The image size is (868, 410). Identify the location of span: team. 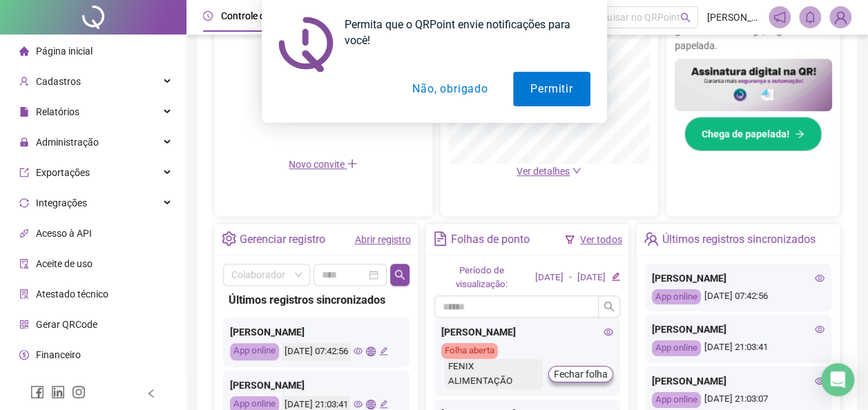
(650, 238).